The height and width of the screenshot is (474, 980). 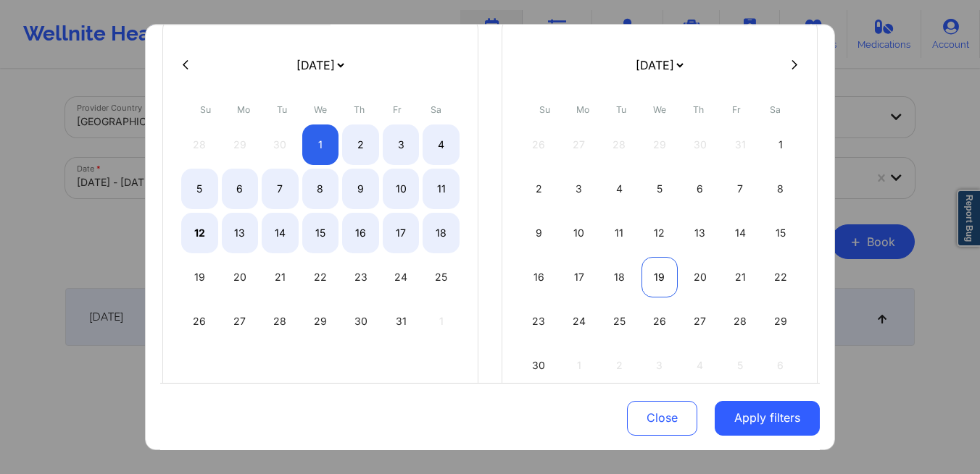 What do you see at coordinates (619, 233) in the screenshot?
I see `div: Tue Nov 11 2025` at bounding box center [619, 233].